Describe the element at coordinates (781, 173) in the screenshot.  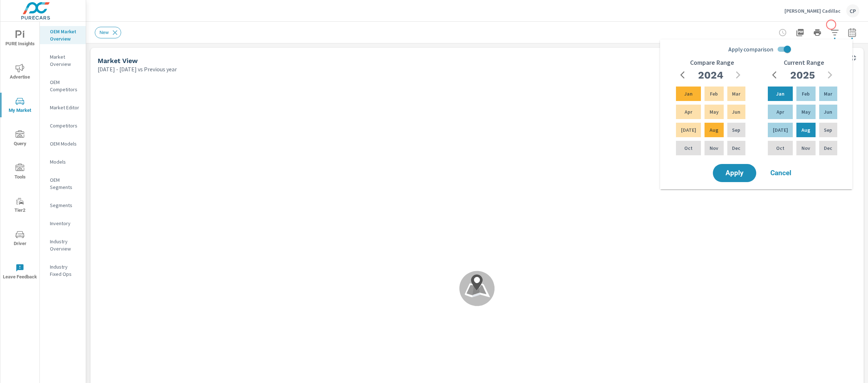
I see `button: Cancel` at that location.